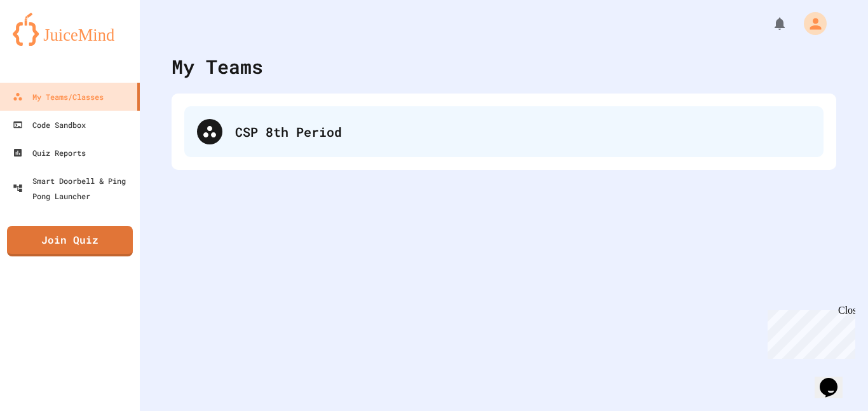 The width and height of the screenshot is (868, 411). I want to click on div: Quiz Reports, so click(49, 152).